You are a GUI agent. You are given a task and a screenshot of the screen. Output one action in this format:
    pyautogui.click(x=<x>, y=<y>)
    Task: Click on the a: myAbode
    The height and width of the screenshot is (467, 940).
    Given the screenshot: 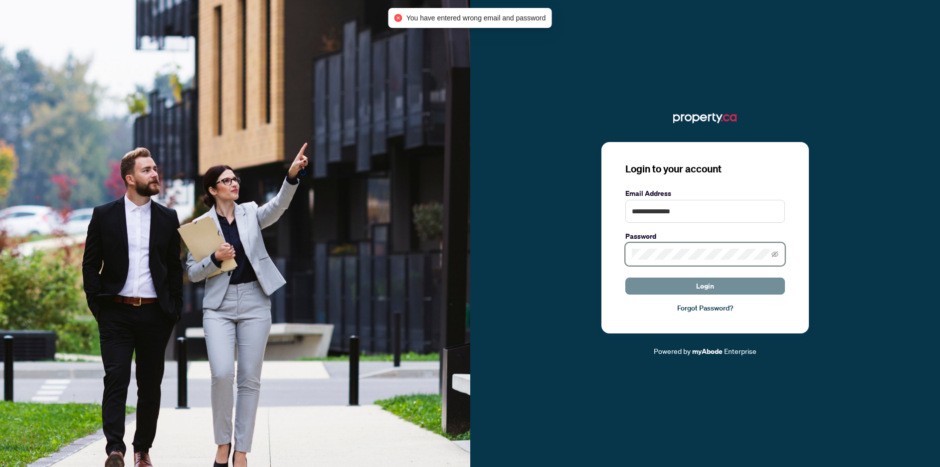 What is the action you would take?
    pyautogui.click(x=707, y=352)
    